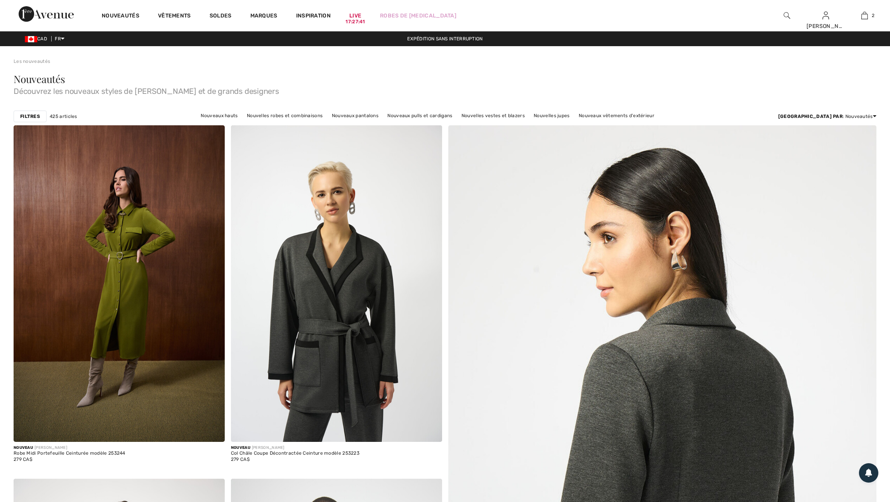 The image size is (890, 502). Describe the element at coordinates (295, 454) in the screenshot. I see `div: Col Châle Coupe Décontractée Ceinture modèle 253223` at that location.